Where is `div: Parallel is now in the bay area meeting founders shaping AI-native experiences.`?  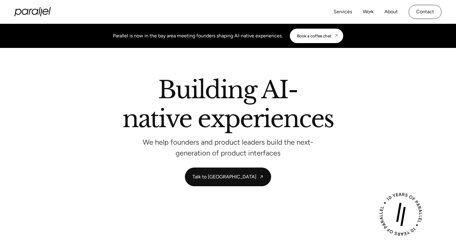 div: Parallel is now in the bay area meeting founders shaping AI-native experiences. is located at coordinates (197, 36).